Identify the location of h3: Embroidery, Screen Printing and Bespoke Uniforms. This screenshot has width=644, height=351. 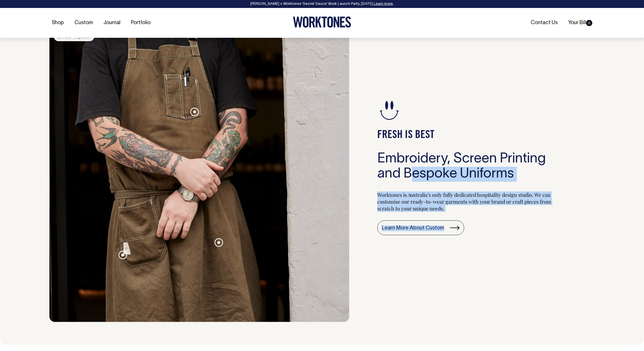
(472, 167).